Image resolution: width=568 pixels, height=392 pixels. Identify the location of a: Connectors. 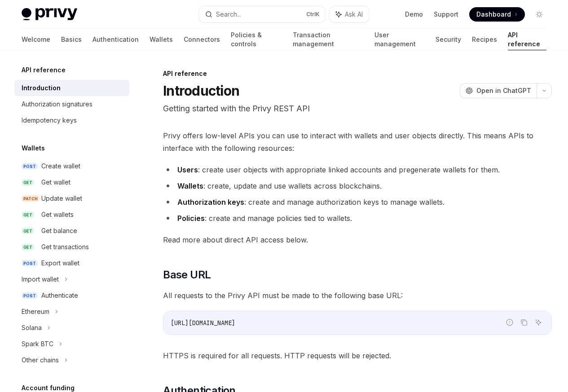
(202, 40).